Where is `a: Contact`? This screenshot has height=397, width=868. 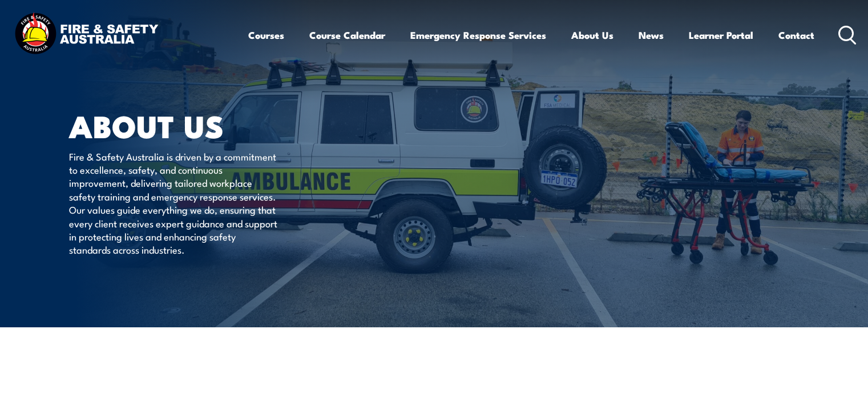
a: Contact is located at coordinates (796, 35).